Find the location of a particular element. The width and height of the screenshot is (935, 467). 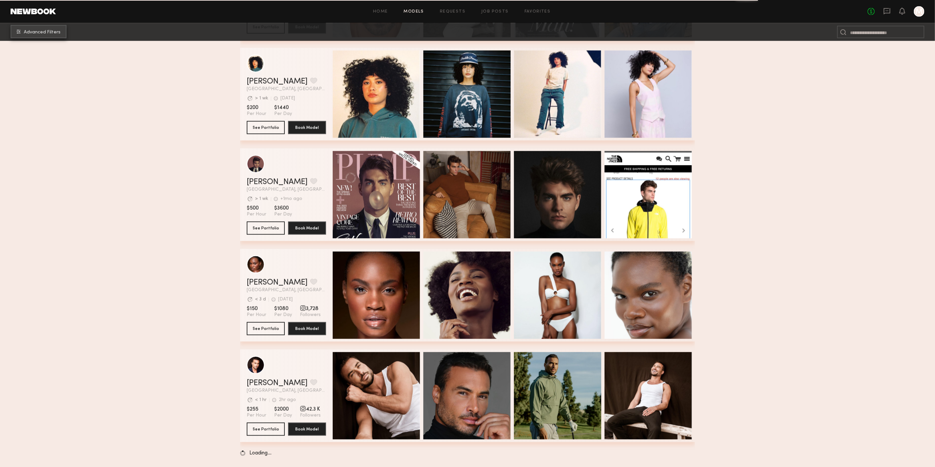

div: 2hr ago is located at coordinates (287, 400).